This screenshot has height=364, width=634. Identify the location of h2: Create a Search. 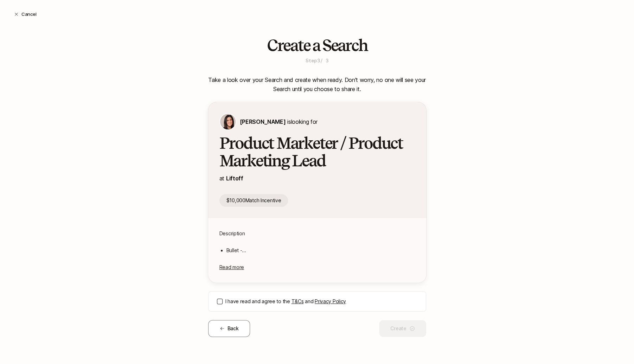
(317, 45).